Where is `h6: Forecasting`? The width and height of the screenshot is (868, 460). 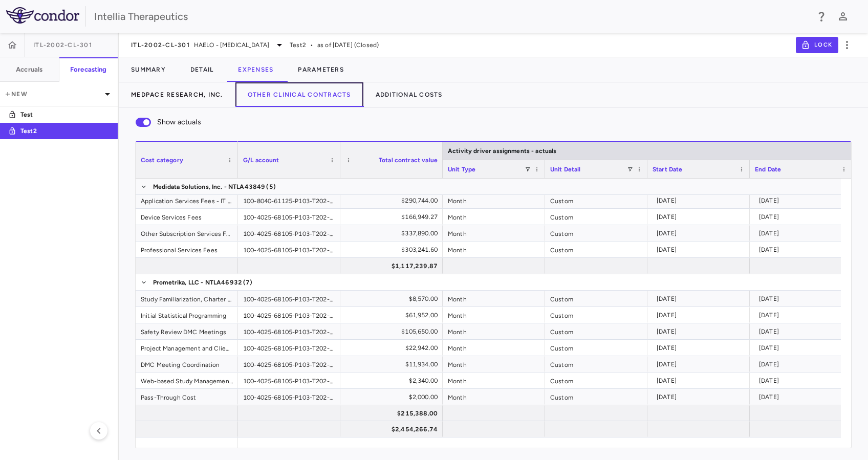
h6: Forecasting is located at coordinates (88, 70).